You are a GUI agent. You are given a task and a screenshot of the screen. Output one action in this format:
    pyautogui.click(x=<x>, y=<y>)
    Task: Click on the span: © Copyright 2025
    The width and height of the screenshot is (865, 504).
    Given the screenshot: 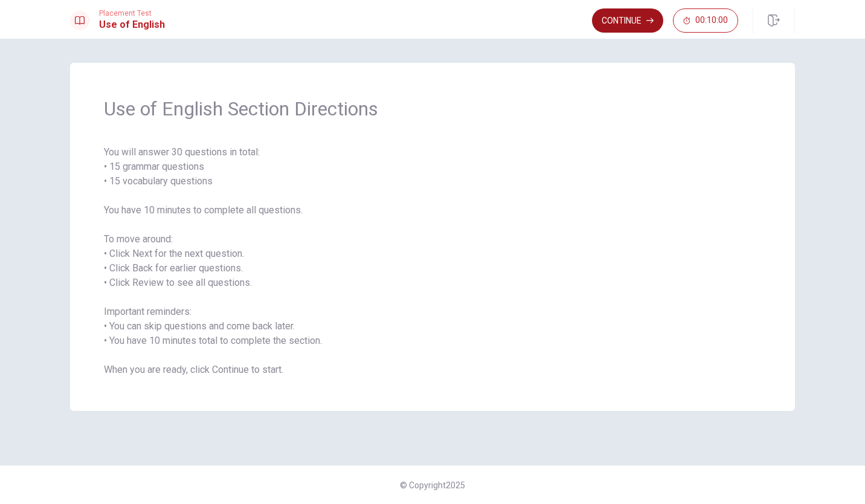 What is the action you would take?
    pyautogui.click(x=432, y=485)
    